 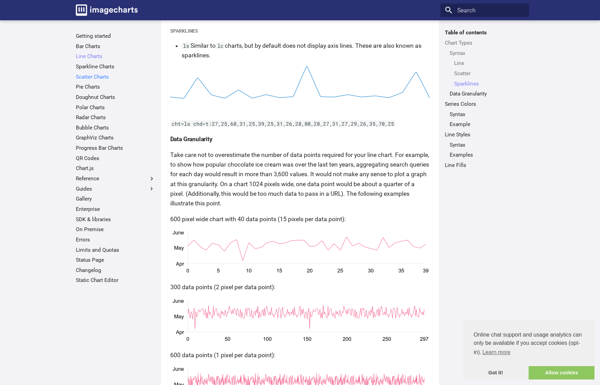 I want to click on a: Line Fills, so click(x=484, y=165).